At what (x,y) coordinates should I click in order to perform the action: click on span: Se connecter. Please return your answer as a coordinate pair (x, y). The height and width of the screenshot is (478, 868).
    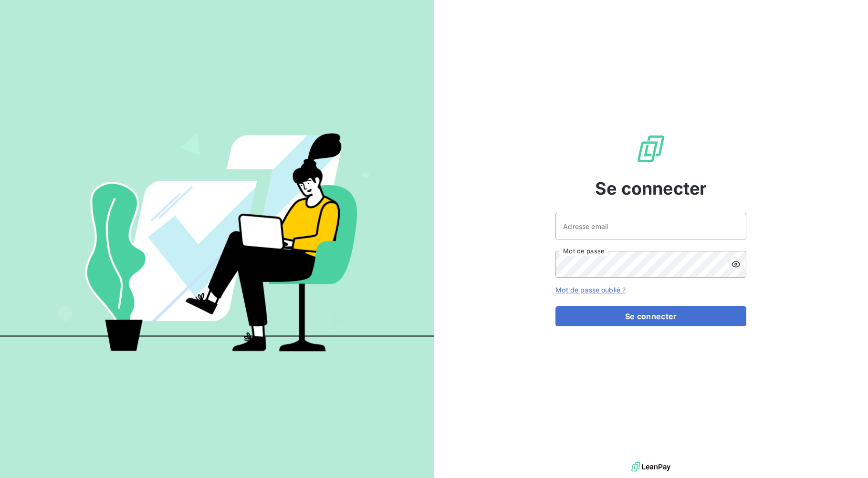
    Looking at the image, I should click on (650, 189).